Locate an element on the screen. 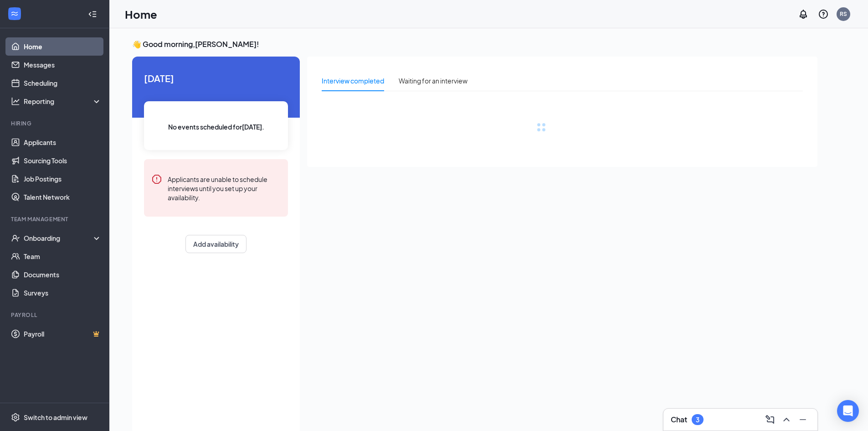 This screenshot has width=868, height=431. svg: QuestionInfo is located at coordinates (824, 14).